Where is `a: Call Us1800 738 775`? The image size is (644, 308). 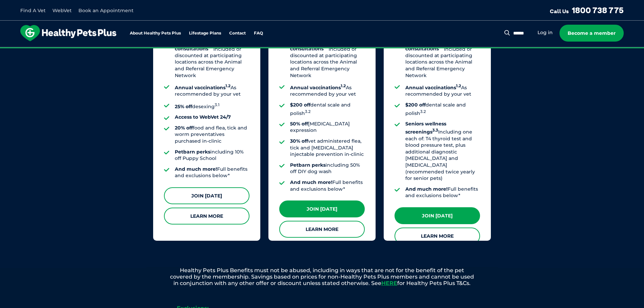
a: Call Us1800 738 775 is located at coordinates (587, 10).